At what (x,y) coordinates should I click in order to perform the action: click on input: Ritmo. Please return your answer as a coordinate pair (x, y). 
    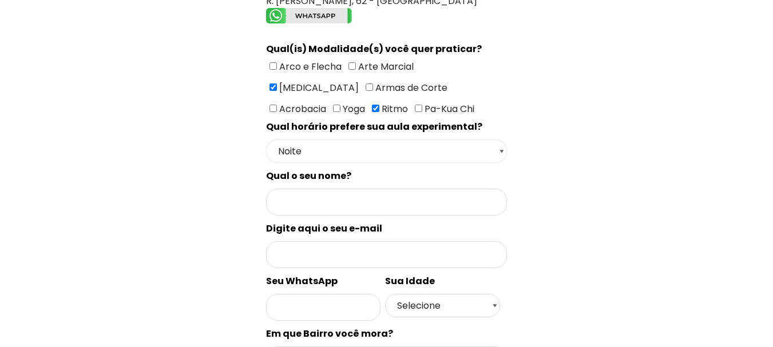
    Looking at the image, I should click on (375, 108).